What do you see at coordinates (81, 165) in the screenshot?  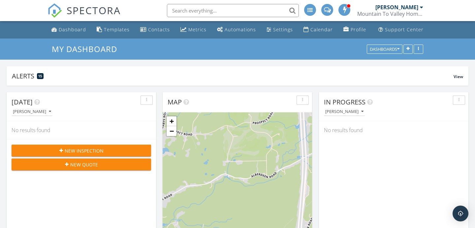 I see `button: New Quote` at bounding box center [81, 165].